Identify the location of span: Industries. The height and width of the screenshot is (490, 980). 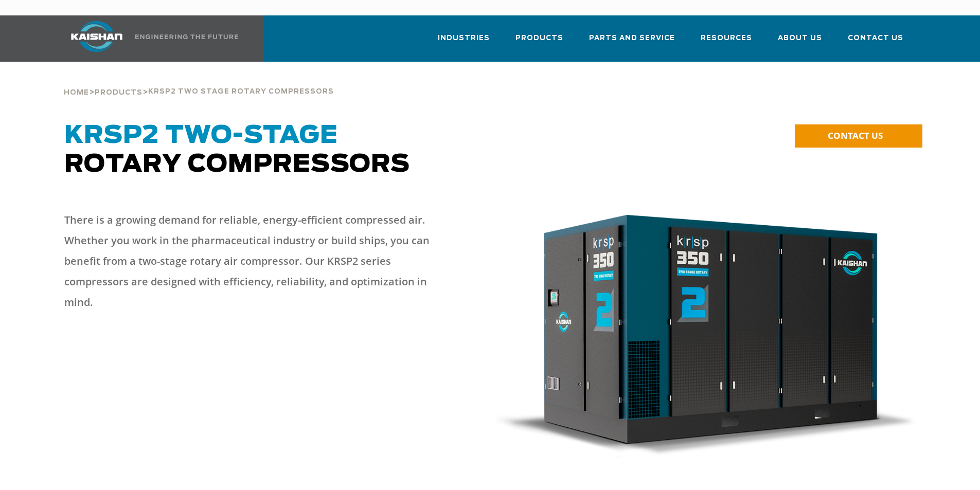
(464, 38).